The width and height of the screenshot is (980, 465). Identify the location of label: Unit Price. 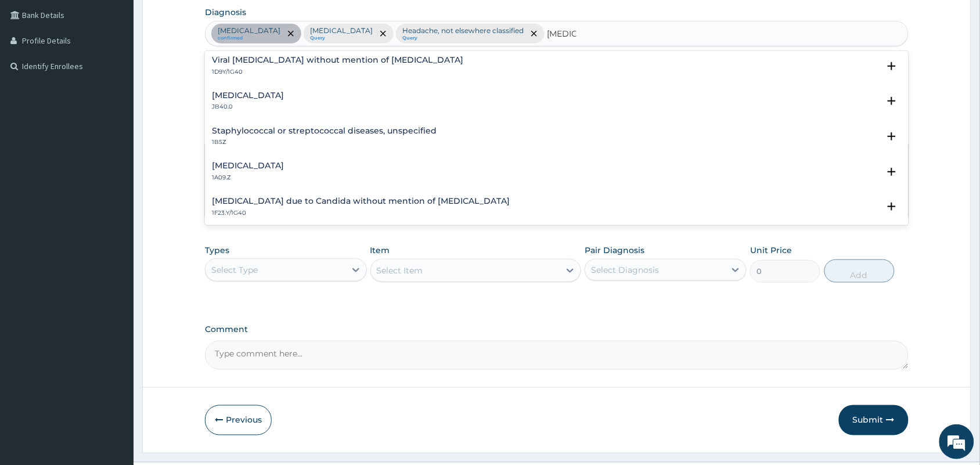
(771, 250).